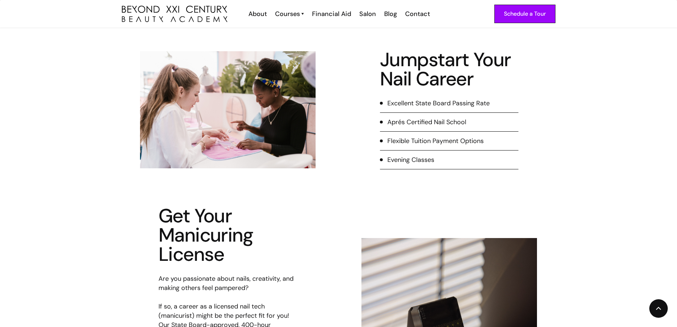  What do you see at coordinates (391, 14) in the screenshot?
I see `div: Blog` at bounding box center [391, 14].